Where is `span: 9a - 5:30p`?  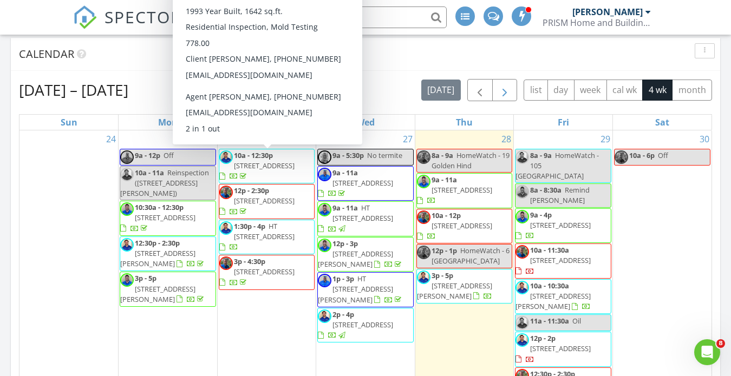 span: 9a - 5:30p is located at coordinates (348, 155).